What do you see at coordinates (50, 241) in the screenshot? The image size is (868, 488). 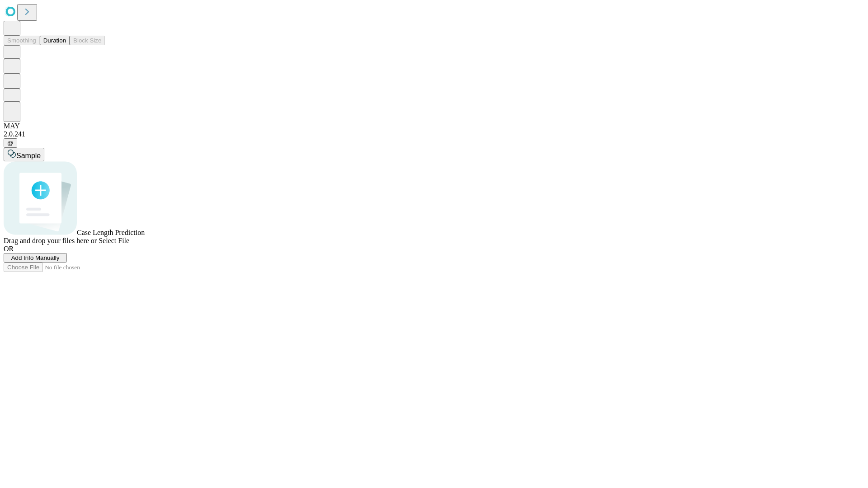 I see `span: Drag and drop your files here or` at bounding box center [50, 241].